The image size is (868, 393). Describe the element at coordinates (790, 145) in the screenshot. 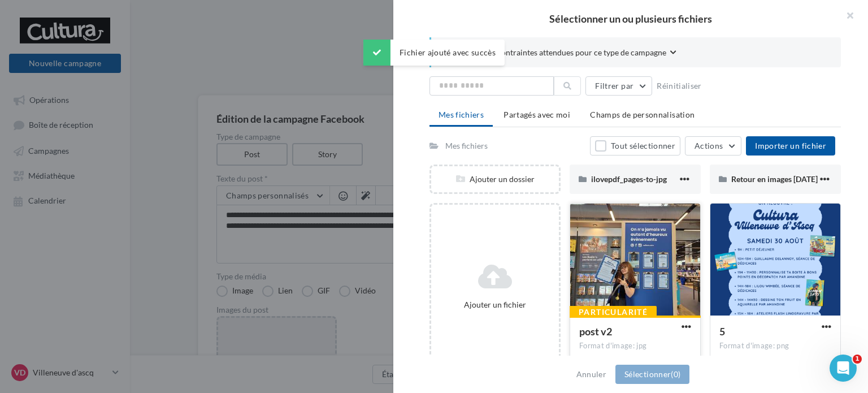

I see `span: Importer un fichier` at that location.